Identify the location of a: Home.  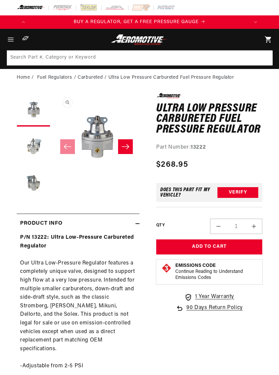
(23, 78).